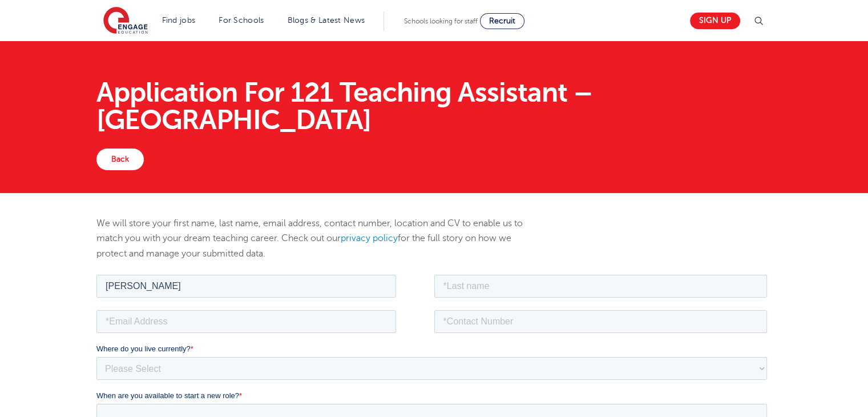  Describe the element at coordinates (327, 20) in the screenshot. I see `a: Blogs & Latest News` at that location.